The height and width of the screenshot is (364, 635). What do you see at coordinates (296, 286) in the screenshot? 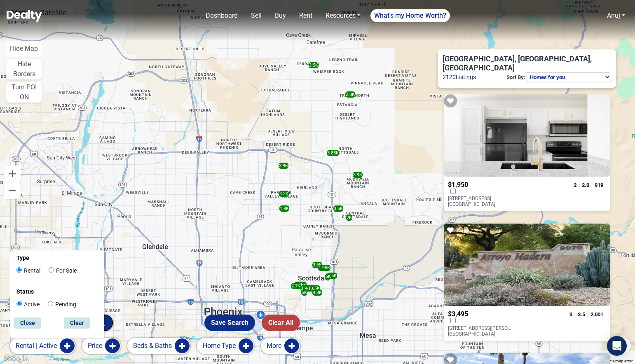
I see `div: 2.7K` at bounding box center [296, 286].